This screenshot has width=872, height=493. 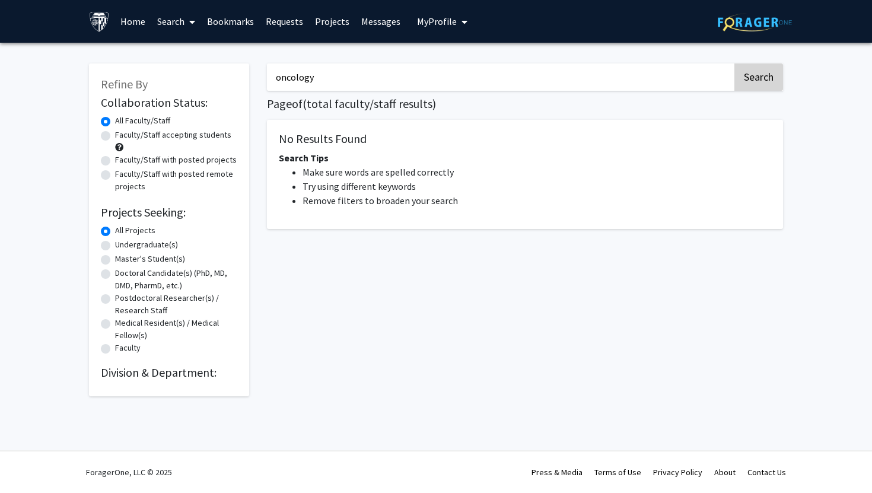 What do you see at coordinates (135, 230) in the screenshot?
I see `label: All Projects` at bounding box center [135, 230].